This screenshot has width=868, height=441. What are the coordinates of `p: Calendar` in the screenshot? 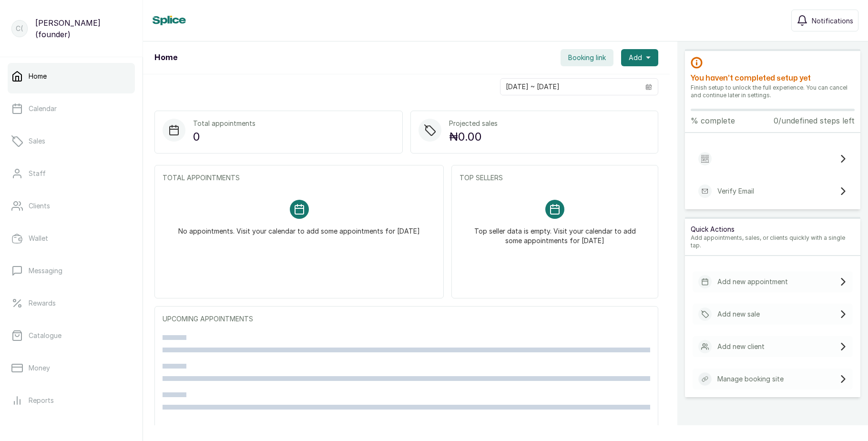 It's located at (42, 109).